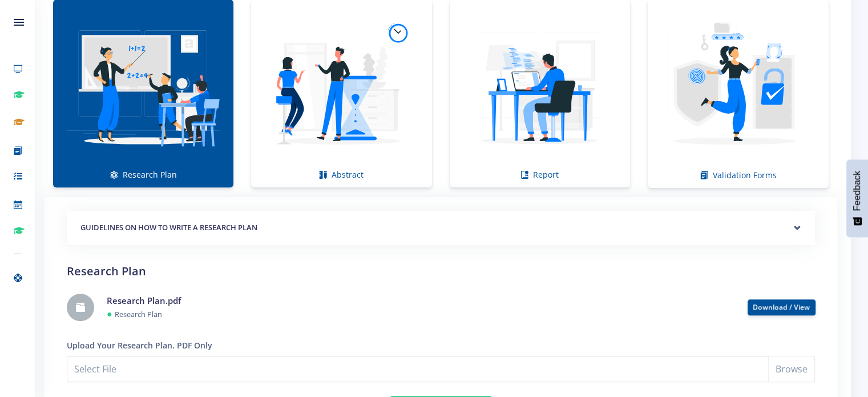  I want to click on span: Feedback, so click(857, 191).